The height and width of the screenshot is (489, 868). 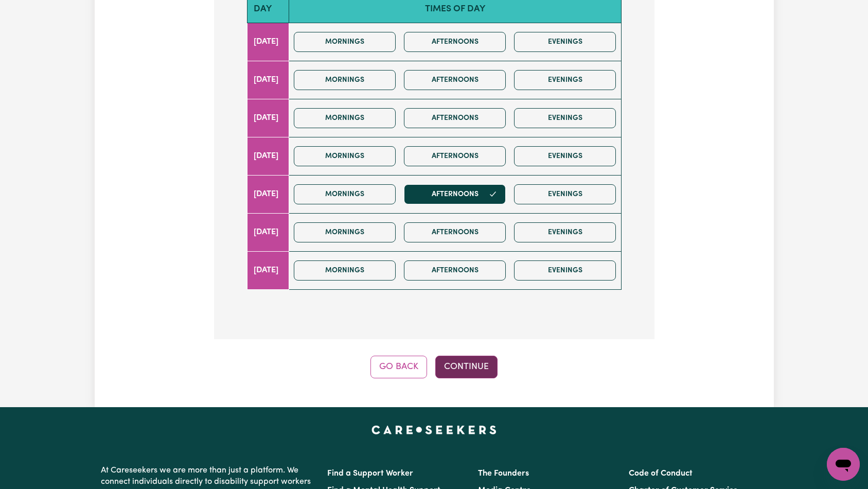 I want to click on button: Go Back, so click(x=398, y=367).